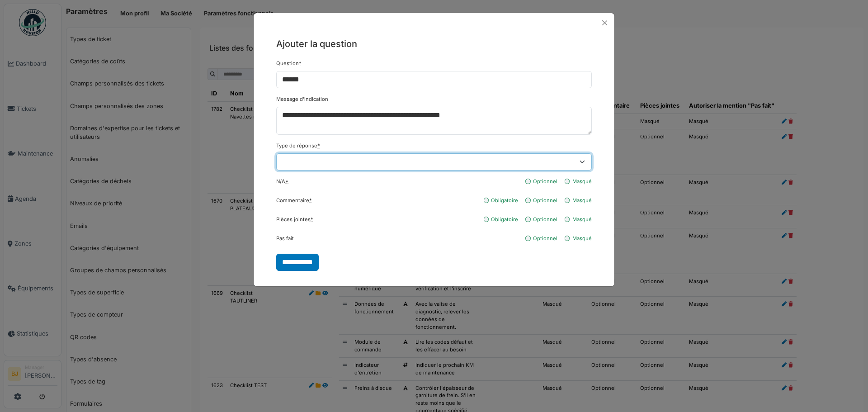  Describe the element at coordinates (397, 184) in the screenshot. I see `legend: N/A` at that location.